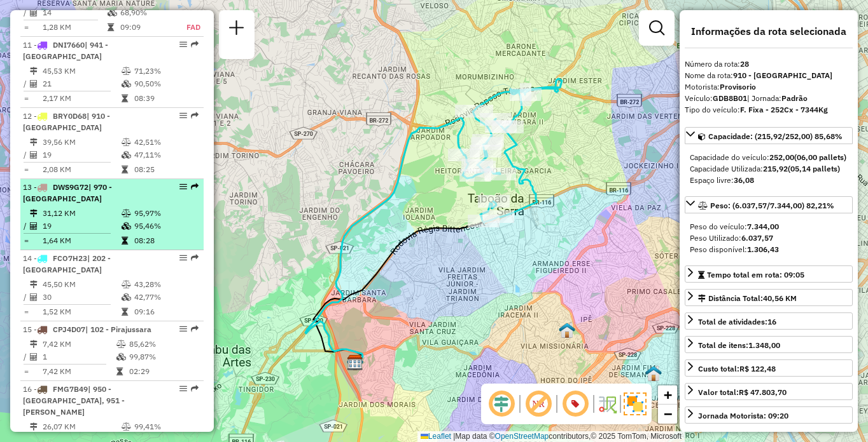  What do you see at coordinates (820, 157) in the screenshot?
I see `strong: (06,00 pallets)` at bounding box center [820, 157].